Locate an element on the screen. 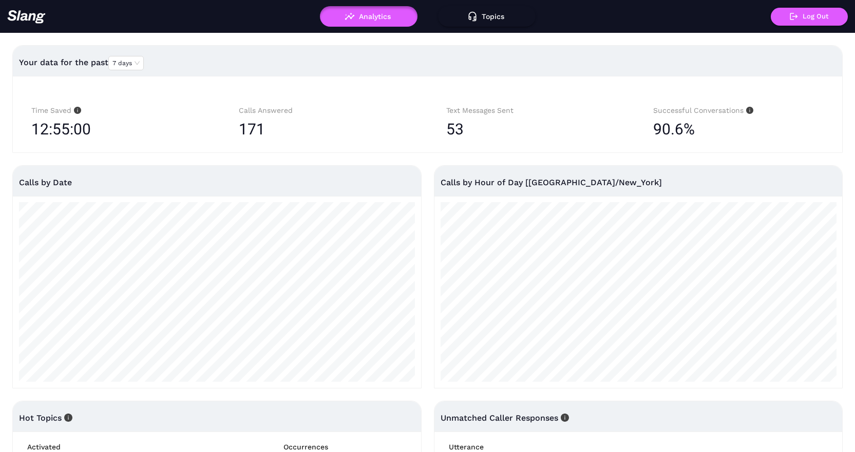  span: Time Saved is located at coordinates (56, 110).